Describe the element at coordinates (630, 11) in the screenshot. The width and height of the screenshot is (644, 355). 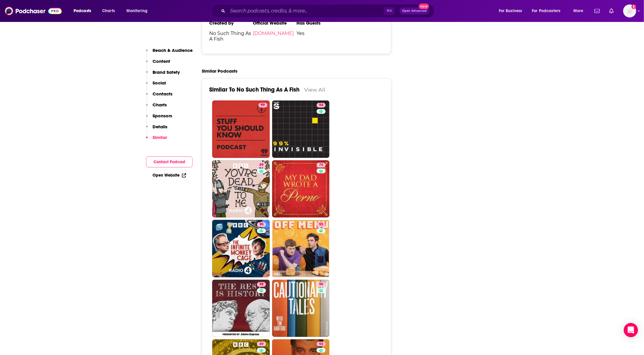
I see `span: Logged in as edeason` at that location.